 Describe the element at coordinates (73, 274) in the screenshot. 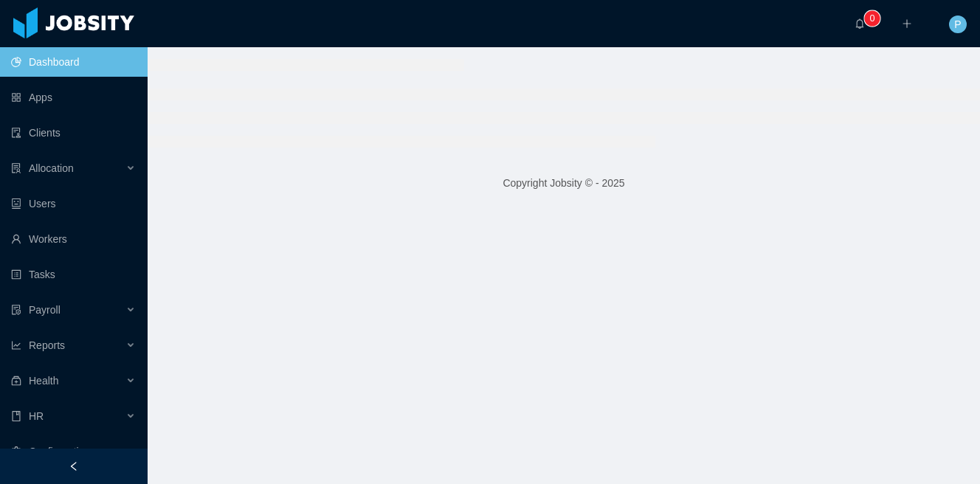

I see `a: icon: profileTasks` at that location.